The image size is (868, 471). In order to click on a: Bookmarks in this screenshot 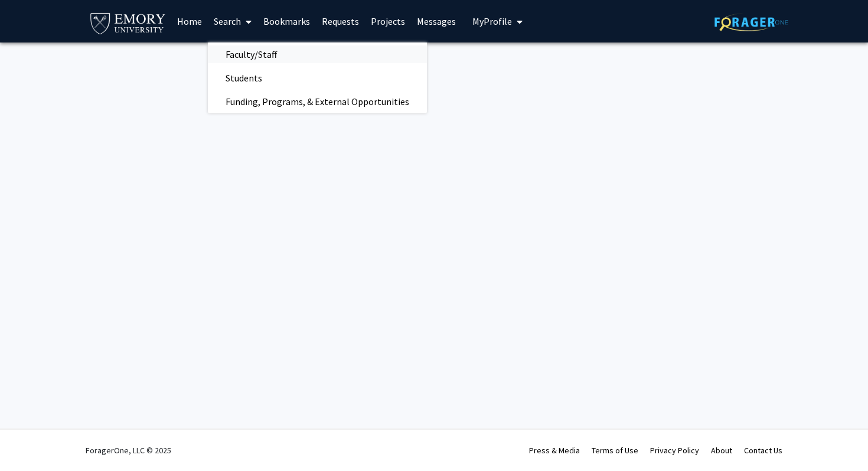, I will do `click(286, 21)`.